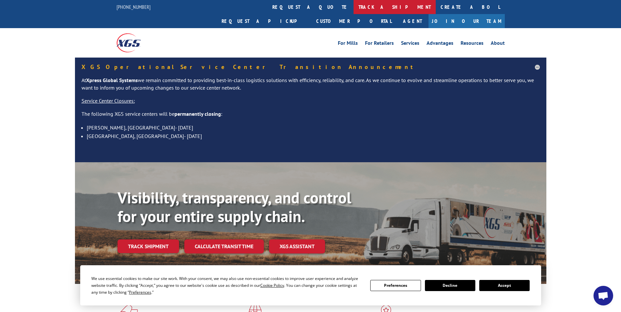 This screenshot has width=621, height=312. Describe the element at coordinates (498, 44) in the screenshot. I see `a: About` at that location.